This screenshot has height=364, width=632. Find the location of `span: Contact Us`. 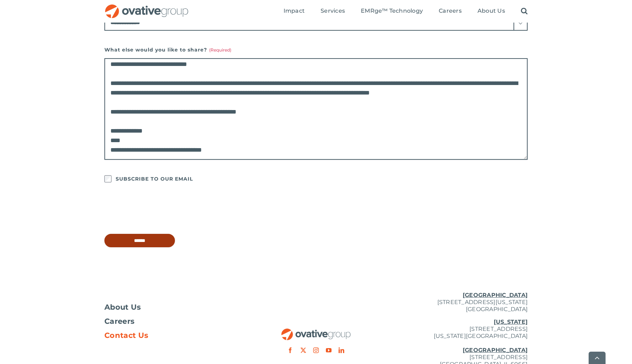

span: Contact Us is located at coordinates (126, 335).